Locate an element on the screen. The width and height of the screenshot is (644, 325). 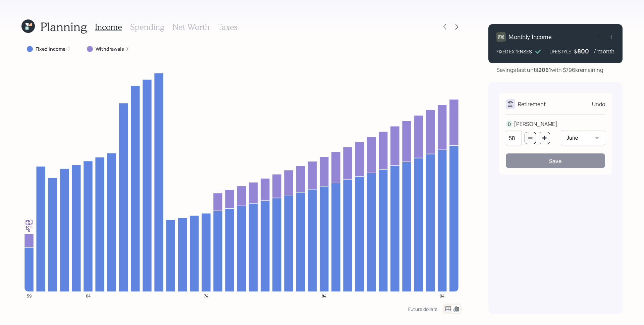
tspan: 74 is located at coordinates (206, 296).